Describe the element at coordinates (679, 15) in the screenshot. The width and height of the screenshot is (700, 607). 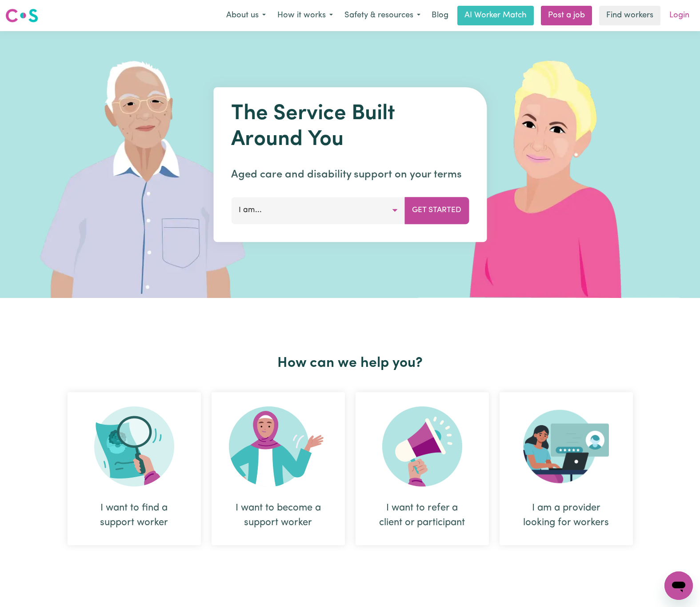
I see `a: Login` at that location.